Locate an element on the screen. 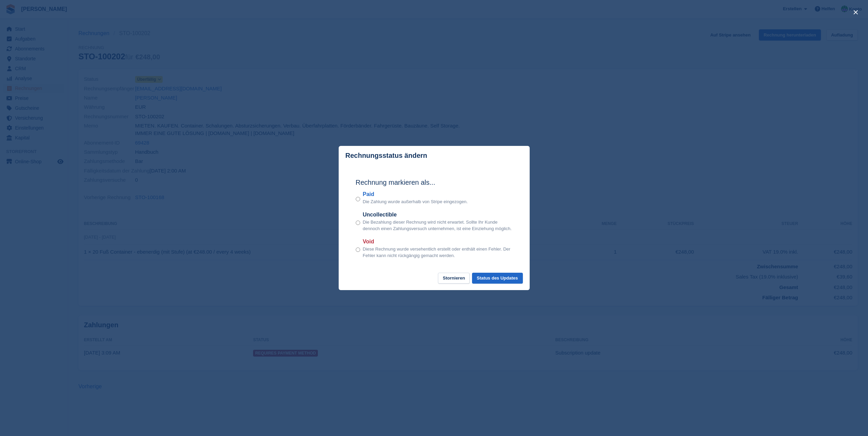  button: Status des Updates is located at coordinates (497, 278).